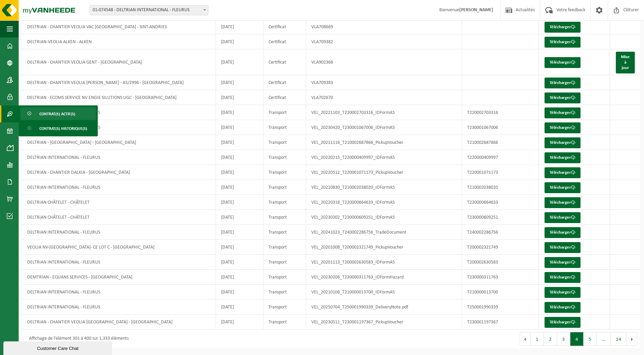  I want to click on td: T220000409997, so click(500, 158).